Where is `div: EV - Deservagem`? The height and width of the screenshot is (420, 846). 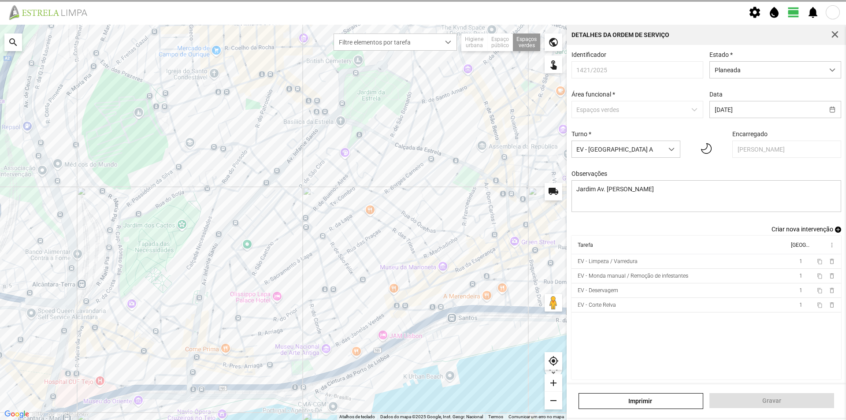
div: EV - Deservagem is located at coordinates (598, 291).